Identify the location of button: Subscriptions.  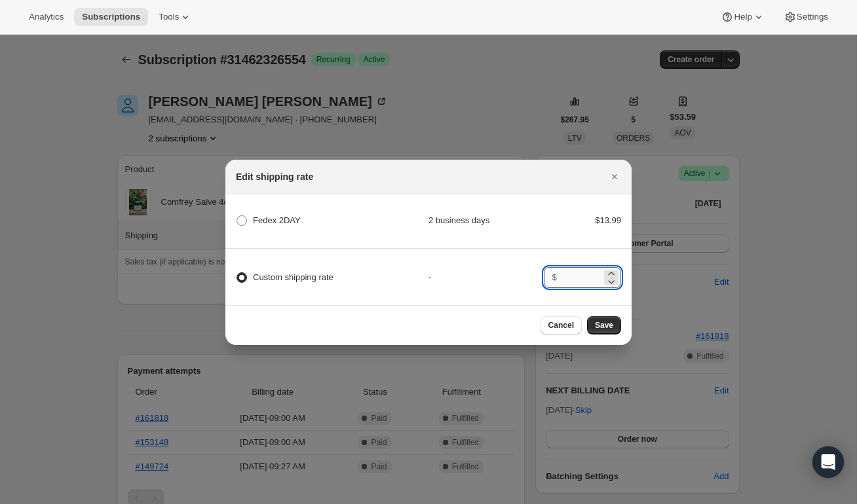
(110, 17).